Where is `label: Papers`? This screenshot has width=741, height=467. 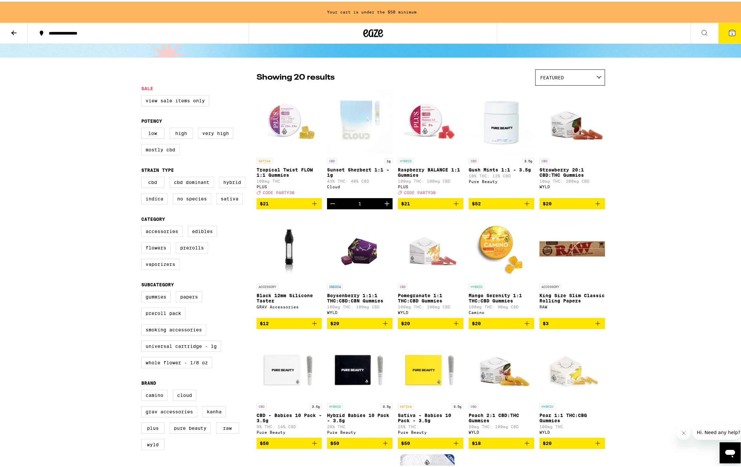 label: Papers is located at coordinates (189, 295).